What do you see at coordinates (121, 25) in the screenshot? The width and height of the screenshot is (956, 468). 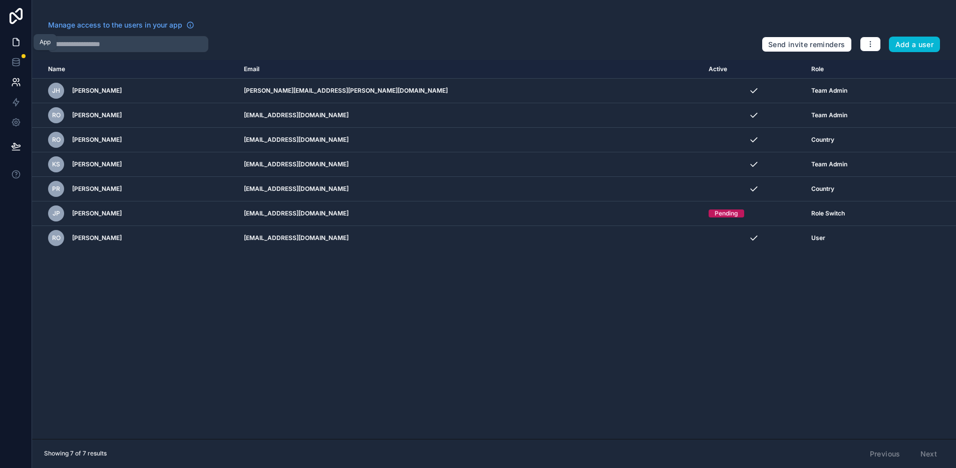 I see `a: Manage access to the users in your app` at bounding box center [121, 25].